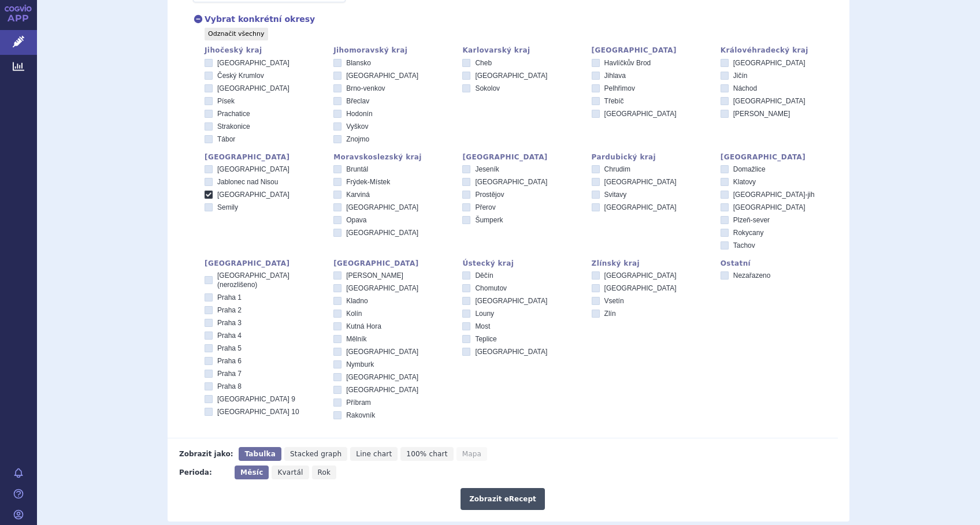 This screenshot has height=525, width=980. Describe the element at coordinates (610, 314) in the screenshot. I see `span: Zlín` at that location.